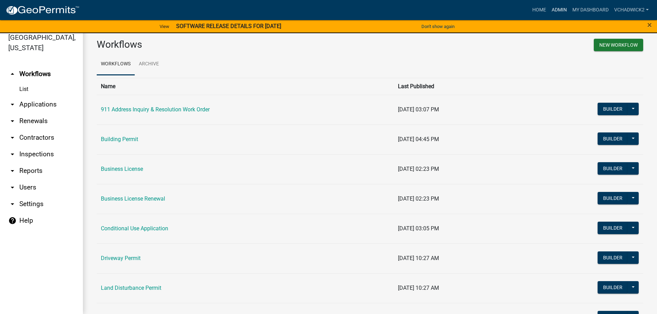 This screenshot has width=657, height=314. Describe the element at coordinates (119, 139) in the screenshot. I see `a: Building Permit` at that location.